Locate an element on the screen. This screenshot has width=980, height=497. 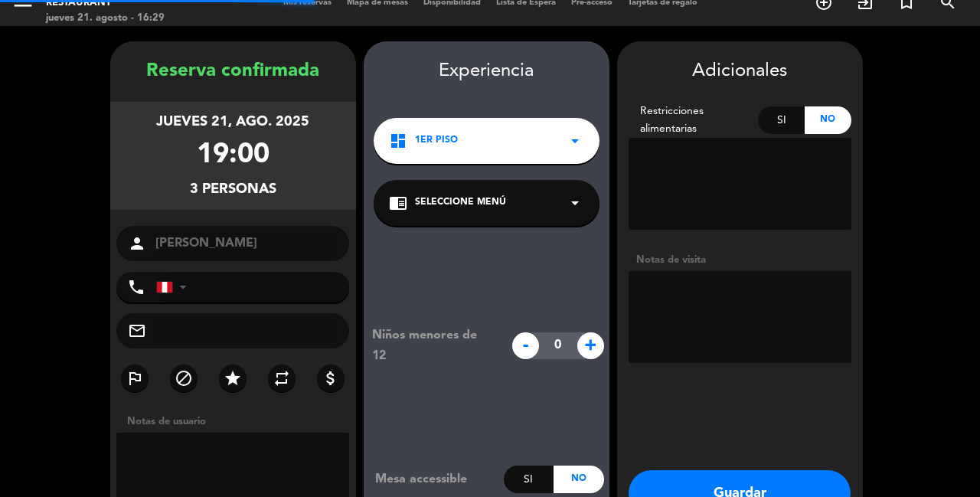
i: repeat is located at coordinates (281, 378).